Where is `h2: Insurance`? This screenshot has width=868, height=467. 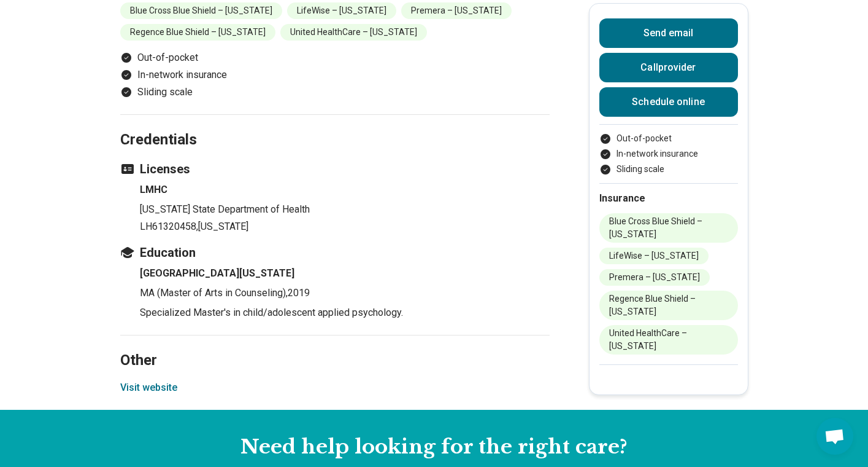
h2: Insurance is located at coordinates (669, 198).